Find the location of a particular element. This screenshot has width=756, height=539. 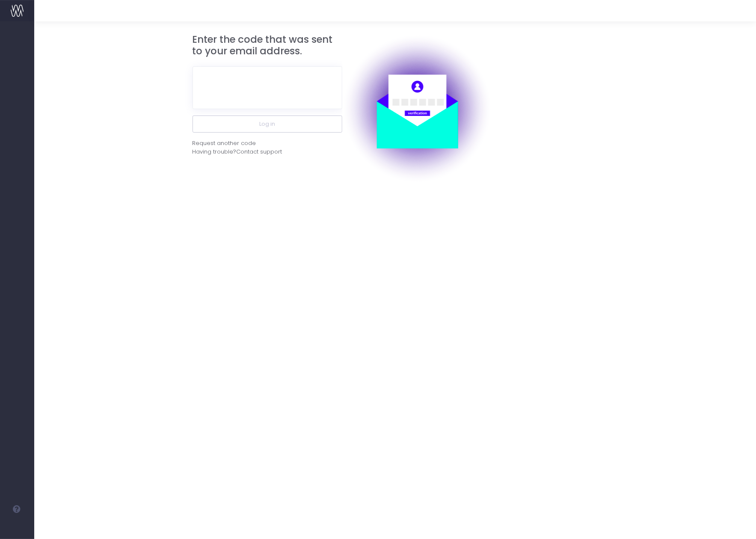

img: auth.png is located at coordinates (417, 108).